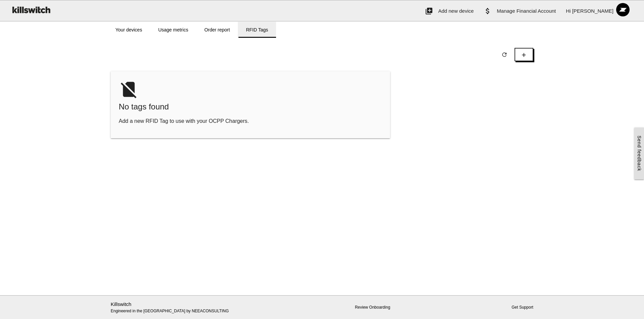 The height and width of the screenshot is (319, 644). What do you see at coordinates (372, 307) in the screenshot?
I see `a: Review Onboarding` at bounding box center [372, 307].